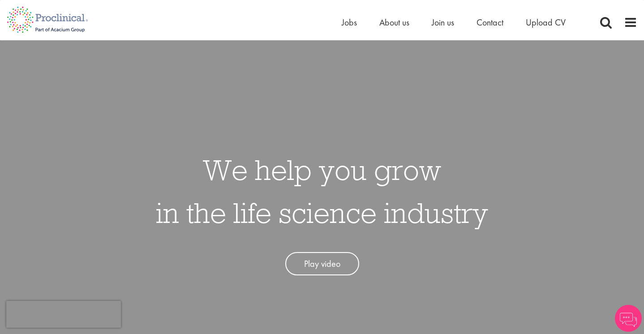 This screenshot has height=334, width=644. Describe the element at coordinates (322, 191) in the screenshot. I see `h1: We help you grow in the life science industry` at that location.